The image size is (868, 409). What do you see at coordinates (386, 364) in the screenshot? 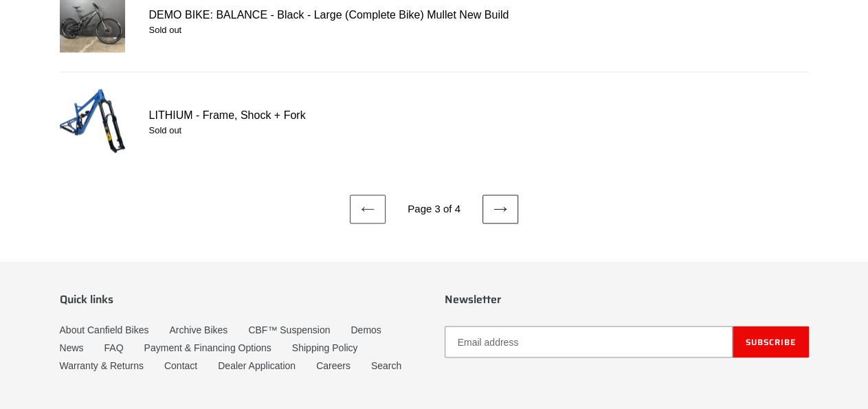
I see `a: Search` at bounding box center [386, 364].